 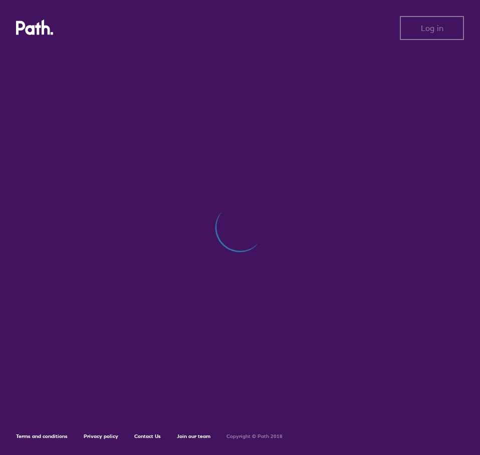 I want to click on h6: Copyright © Path 2018, so click(x=254, y=437).